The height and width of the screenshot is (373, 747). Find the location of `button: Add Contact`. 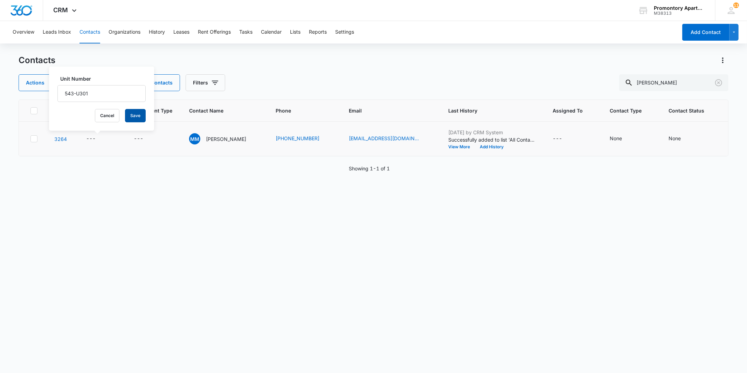

button: Add Contact is located at coordinates (706, 32).